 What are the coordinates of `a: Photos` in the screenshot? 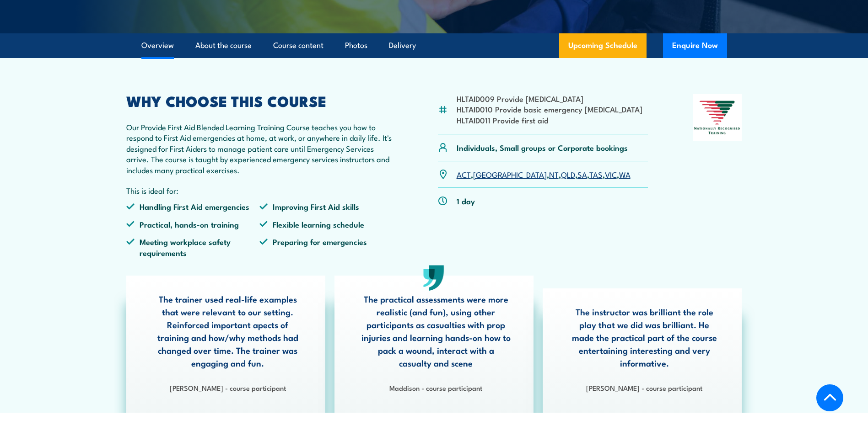 It's located at (356, 46).